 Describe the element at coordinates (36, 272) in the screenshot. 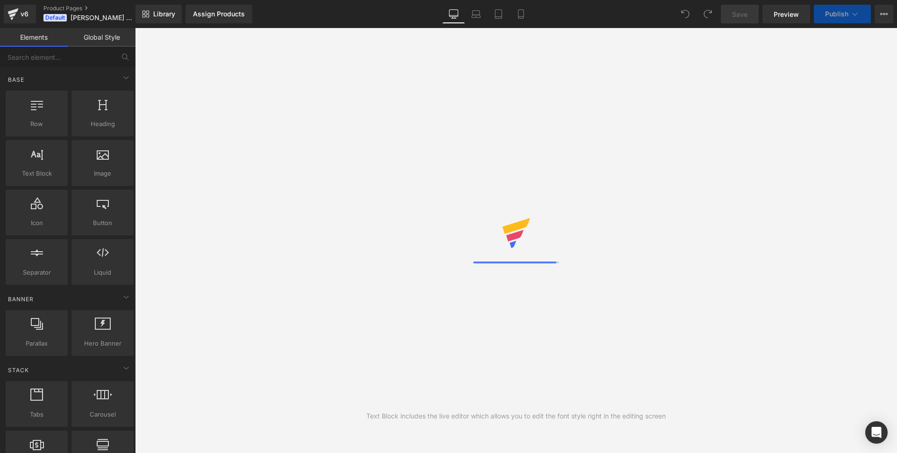

I see `span: Separator` at that location.